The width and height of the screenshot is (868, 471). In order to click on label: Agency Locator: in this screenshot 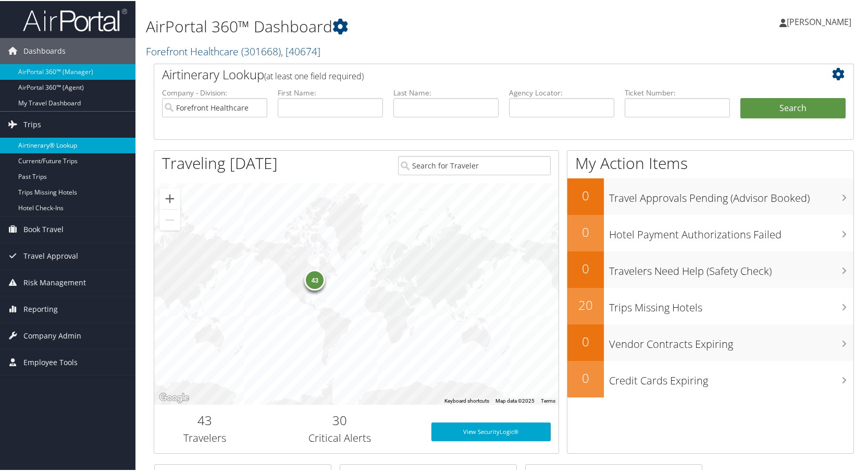, I will do `click(562, 92)`.